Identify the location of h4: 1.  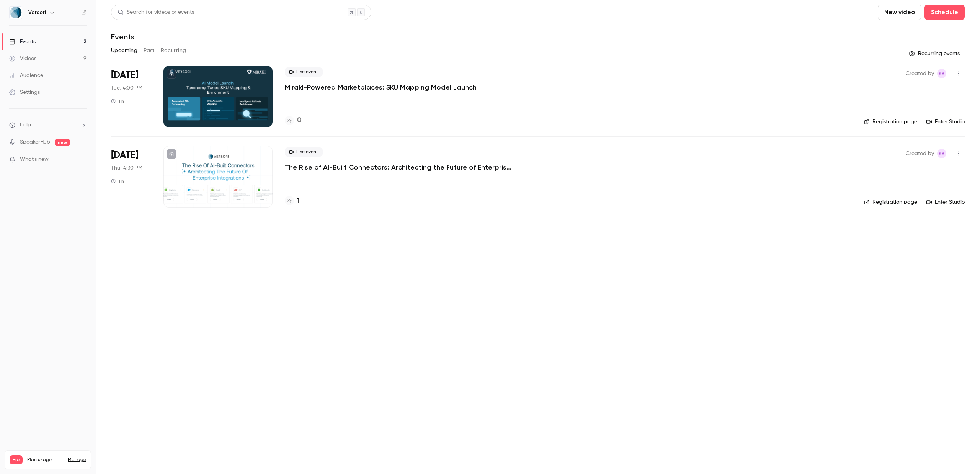
(298, 200).